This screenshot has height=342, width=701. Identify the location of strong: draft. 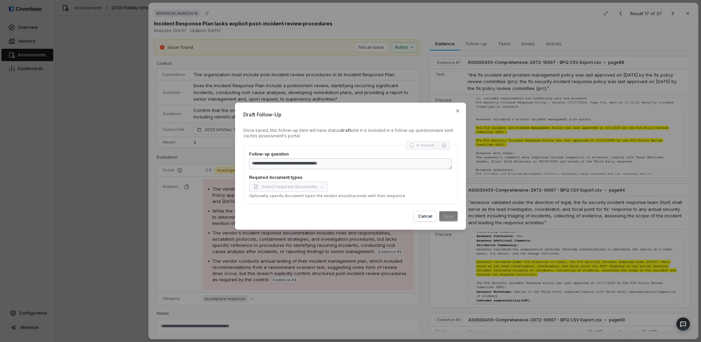
(346, 130).